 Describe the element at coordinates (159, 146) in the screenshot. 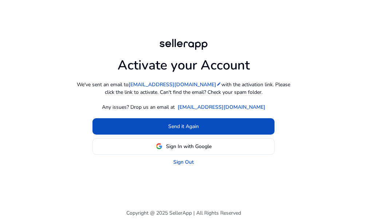

I see `img: google-logo.svg` at that location.